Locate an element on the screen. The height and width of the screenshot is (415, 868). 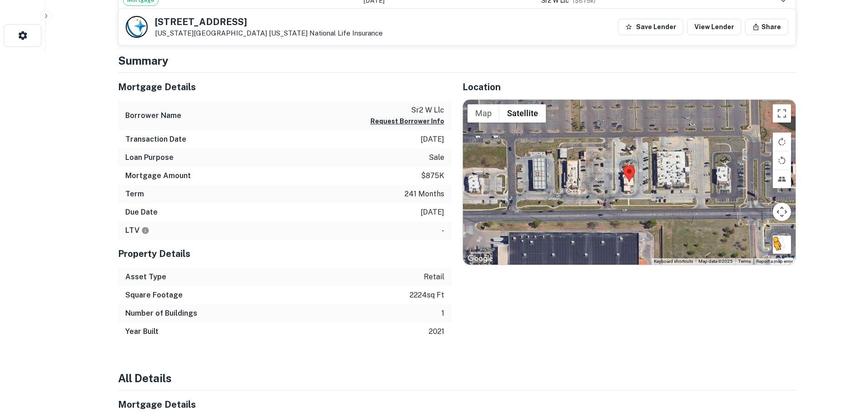
h6: Transaction Date is located at coordinates (155, 140).